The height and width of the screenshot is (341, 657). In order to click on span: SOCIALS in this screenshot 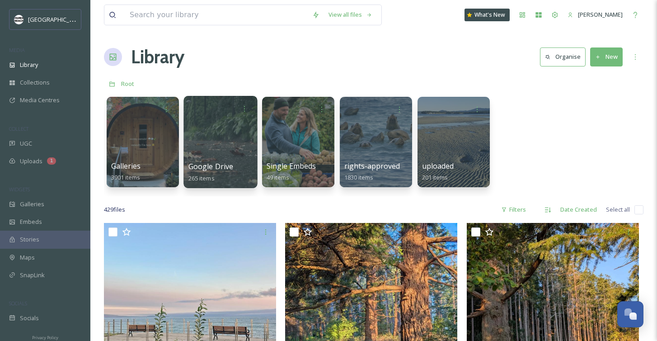, I will do `click(18, 303)`.